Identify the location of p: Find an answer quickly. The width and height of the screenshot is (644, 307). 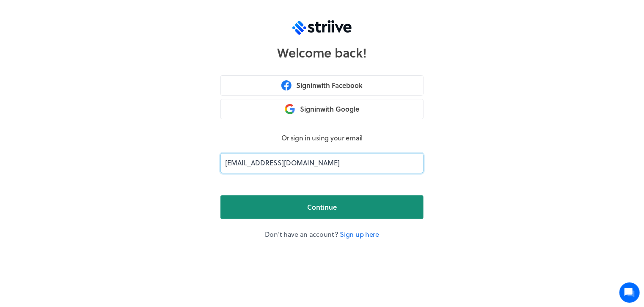
(84, 137).